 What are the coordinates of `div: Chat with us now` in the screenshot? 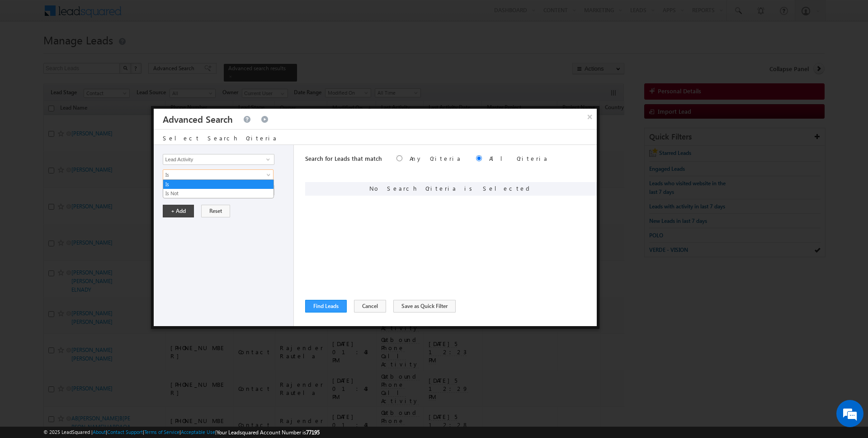 It's located at (99, 54).